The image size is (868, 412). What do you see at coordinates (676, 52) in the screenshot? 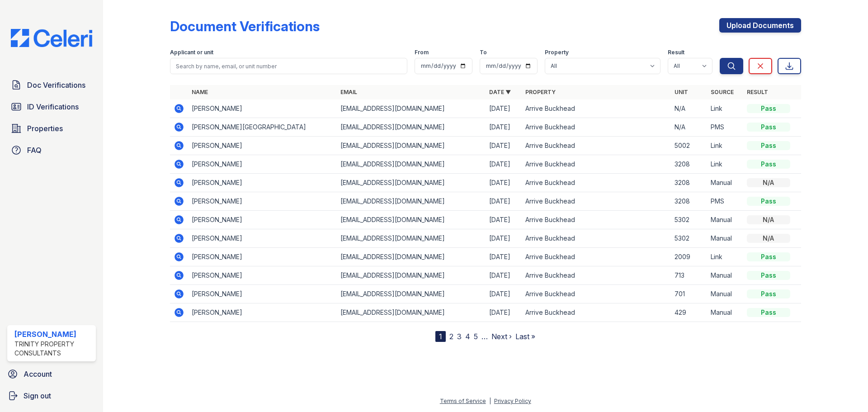
I see `label: Result` at bounding box center [676, 52].